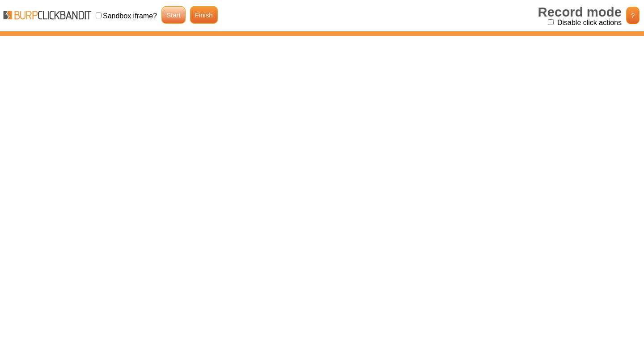  I want to click on a: Finish, so click(204, 14).